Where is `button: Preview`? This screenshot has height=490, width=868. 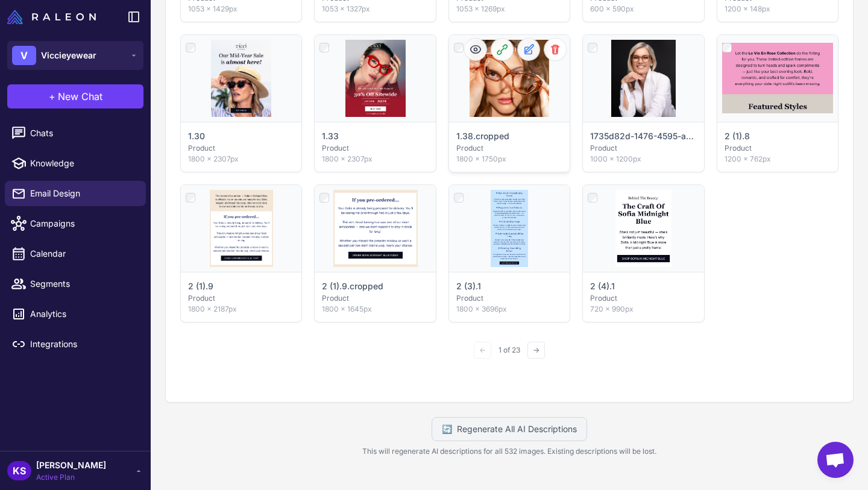
button: Preview is located at coordinates (475, 50).